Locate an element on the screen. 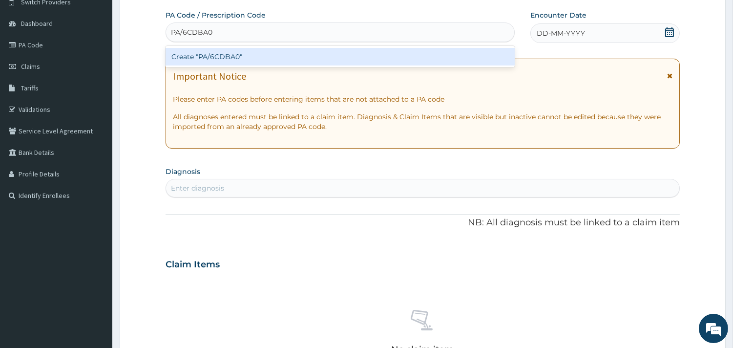 The width and height of the screenshot is (733, 348). h3: Claim Items is located at coordinates (192, 265).